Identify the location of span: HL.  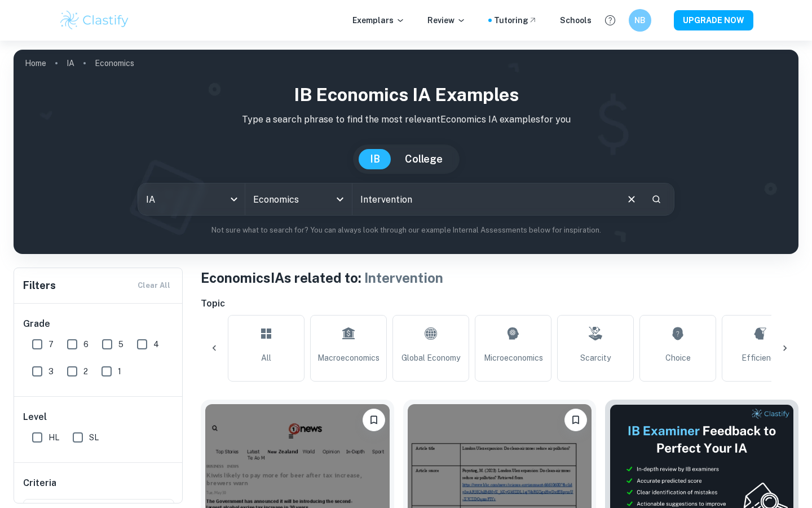
(53, 437).